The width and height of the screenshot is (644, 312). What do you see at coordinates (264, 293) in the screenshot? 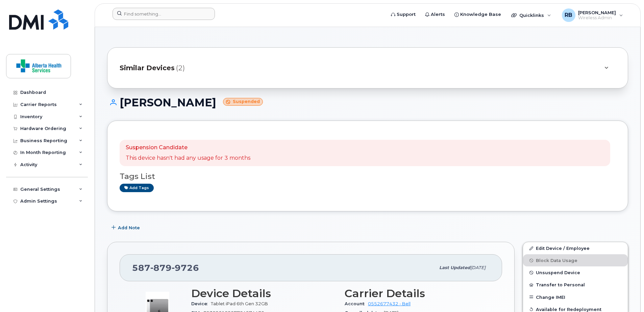
I see `h3: Device Details` at bounding box center [264, 293].